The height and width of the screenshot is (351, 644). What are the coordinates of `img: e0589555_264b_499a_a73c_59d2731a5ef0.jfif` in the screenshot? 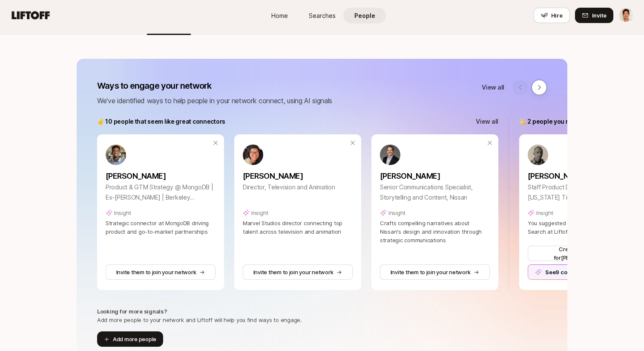 It's located at (116, 155).